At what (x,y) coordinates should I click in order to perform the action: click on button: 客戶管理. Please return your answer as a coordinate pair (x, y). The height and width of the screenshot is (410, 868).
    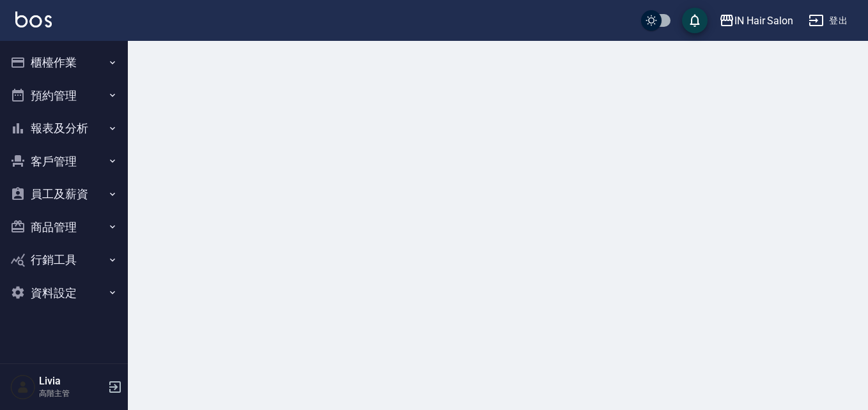
    Looking at the image, I should click on (64, 162).